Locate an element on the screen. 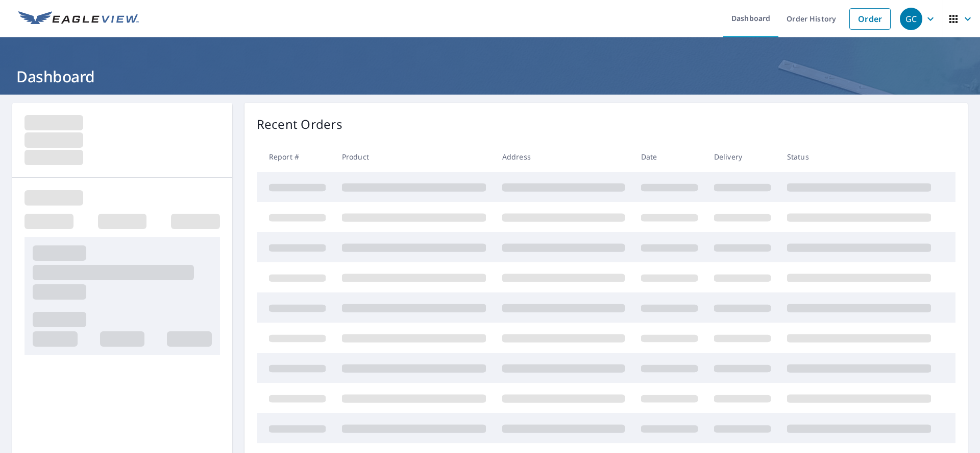 This screenshot has width=980, height=453. a: Order is located at coordinates (870, 19).